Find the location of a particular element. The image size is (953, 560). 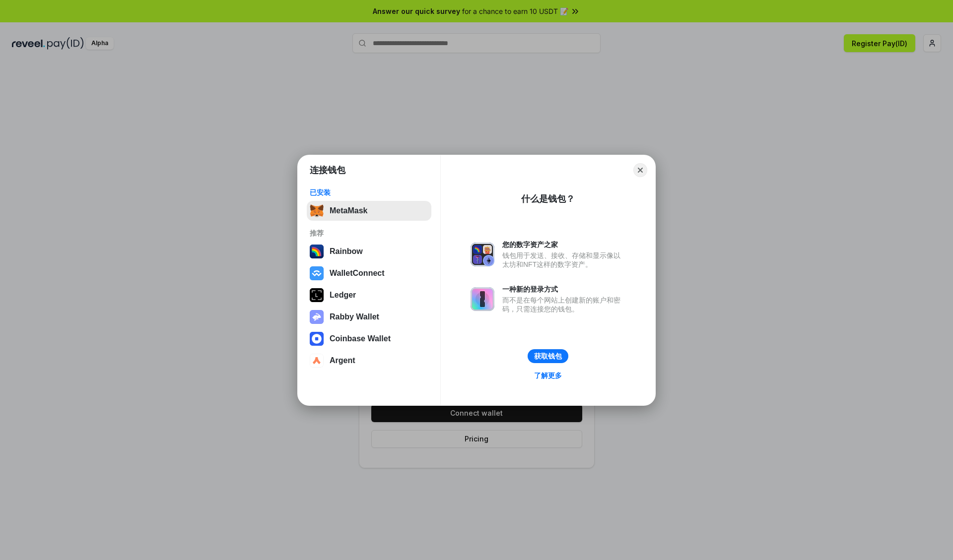

div: Rabby Wallet is located at coordinates (354, 317).